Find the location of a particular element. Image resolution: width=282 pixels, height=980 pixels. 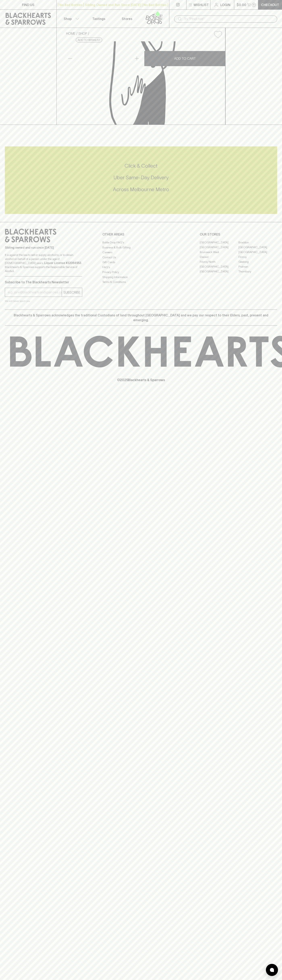

a: Shipping Information is located at coordinates (141, 277).